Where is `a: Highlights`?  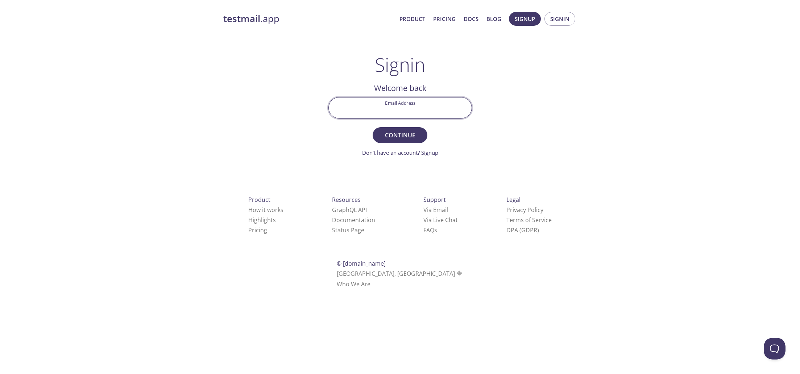 a: Highlights is located at coordinates (262, 220).